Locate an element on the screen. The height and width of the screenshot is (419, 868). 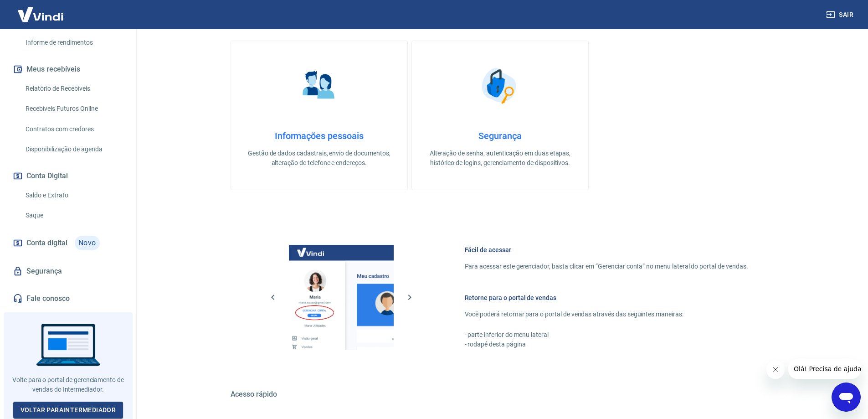
a: Fale conosco is located at coordinates (68, 299).